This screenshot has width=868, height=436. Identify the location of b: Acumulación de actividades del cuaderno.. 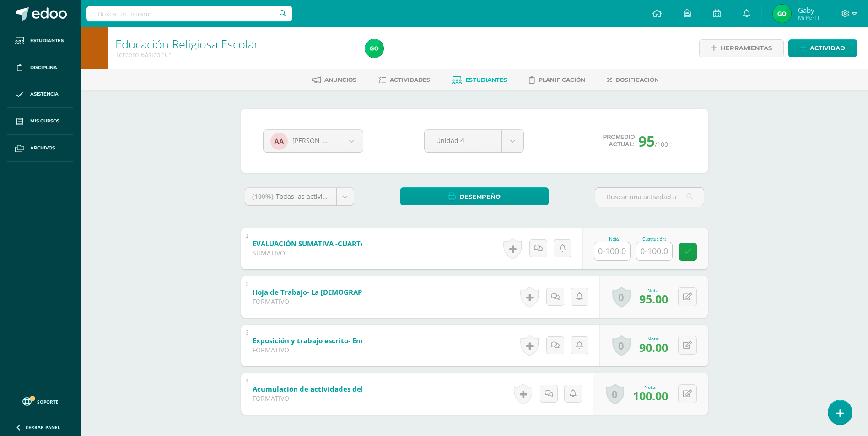
(326, 389).